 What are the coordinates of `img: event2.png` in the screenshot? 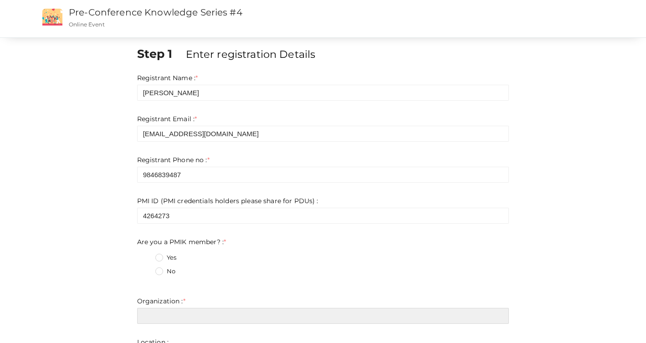 It's located at (52, 17).